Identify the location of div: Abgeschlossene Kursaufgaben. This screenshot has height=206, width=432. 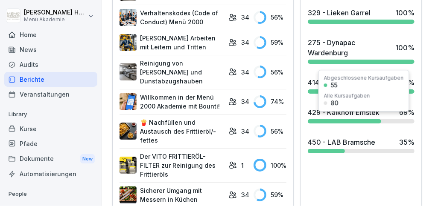
(363, 78).